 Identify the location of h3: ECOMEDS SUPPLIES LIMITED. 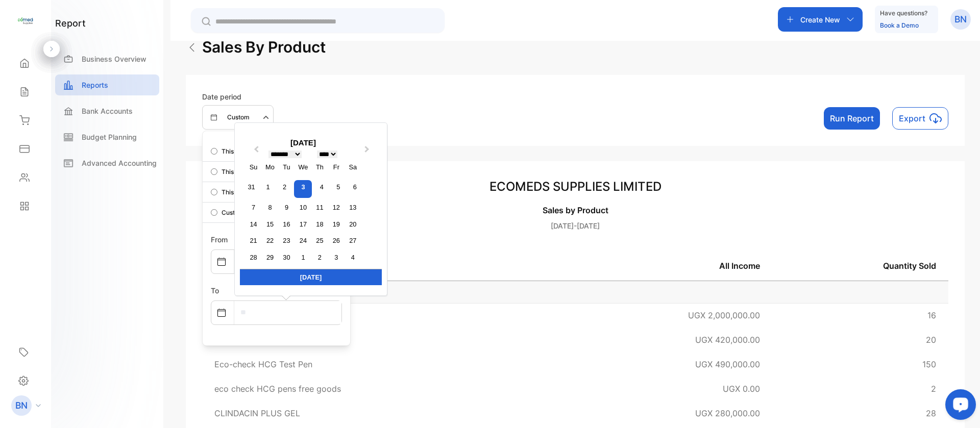
(575, 187).